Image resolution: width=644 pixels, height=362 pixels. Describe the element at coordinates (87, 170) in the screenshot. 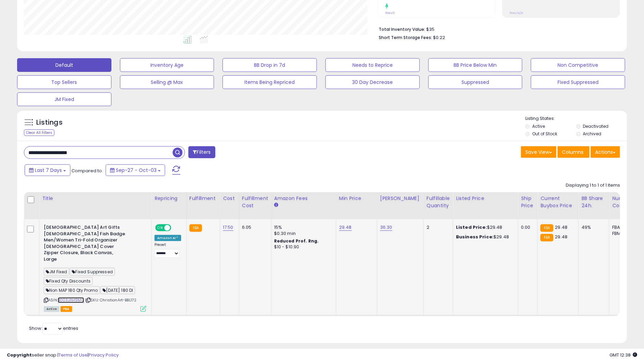

I see `span: Compared to:` at that location.